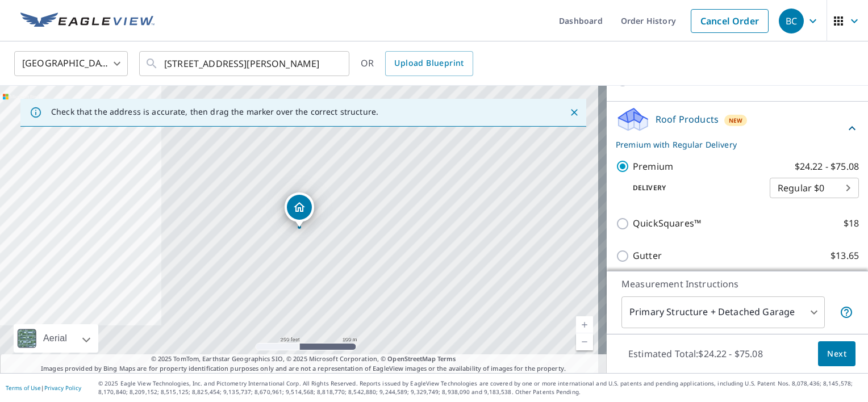 This screenshot has height=402, width=868. What do you see at coordinates (737, 128) in the screenshot?
I see `div: Roof ProductsNewPremium with Regular Delivery` at bounding box center [737, 128].